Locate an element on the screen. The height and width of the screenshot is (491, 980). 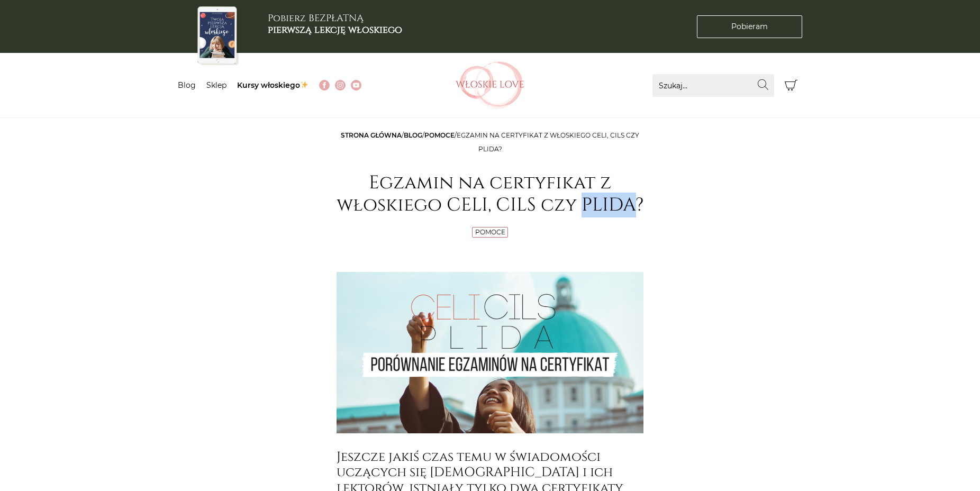
span: Egzamin na certyfikat z włoskiego CELI, CILS czy PLIDA? is located at coordinates (548, 142).